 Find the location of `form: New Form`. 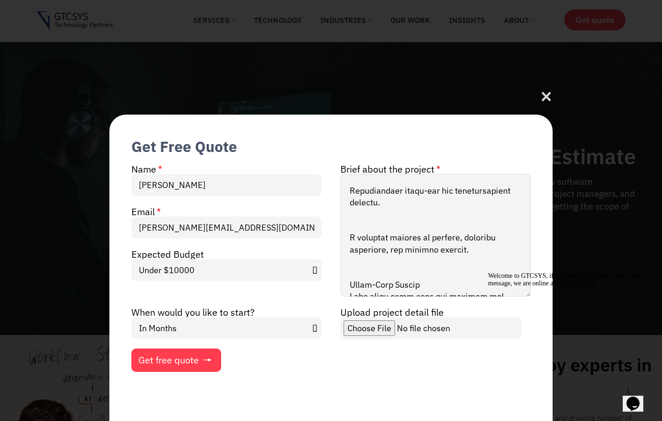

form: New Form is located at coordinates (331, 267).